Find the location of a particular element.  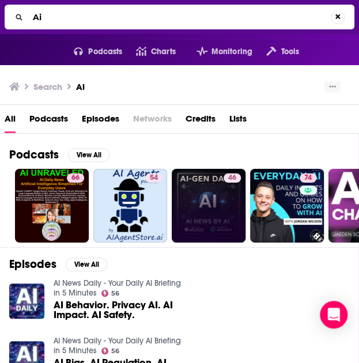

button: Show More Button is located at coordinates (333, 87).